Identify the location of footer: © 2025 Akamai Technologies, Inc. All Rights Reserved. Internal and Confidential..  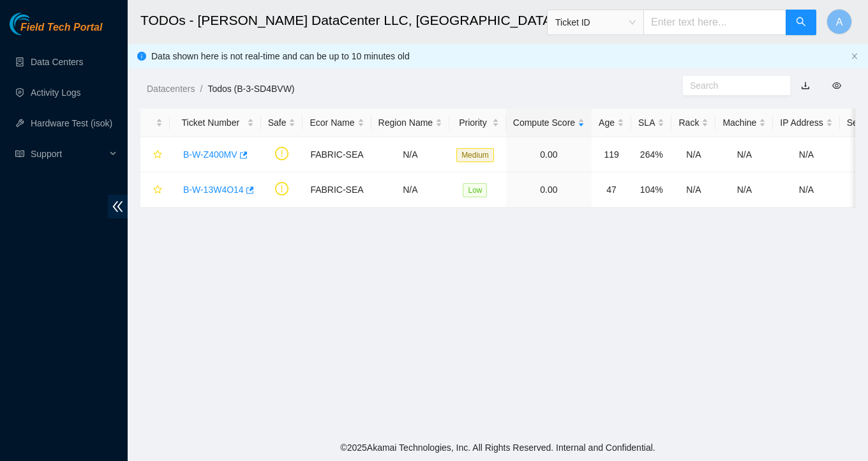
(498, 448).